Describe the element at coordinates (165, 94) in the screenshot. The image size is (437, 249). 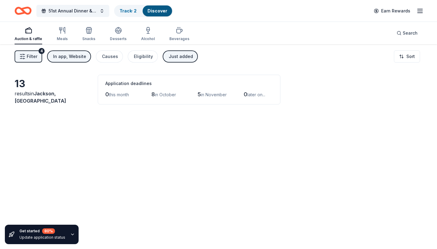
I see `span: in October` at that location.